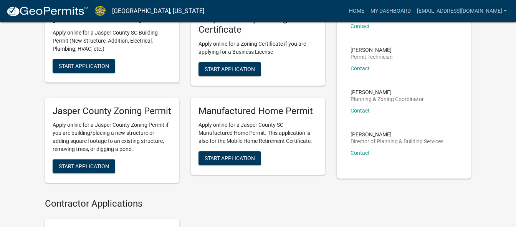  Describe the element at coordinates (112, 111) in the screenshot. I see `h5: Jasper County Zoning Permit` at that location.